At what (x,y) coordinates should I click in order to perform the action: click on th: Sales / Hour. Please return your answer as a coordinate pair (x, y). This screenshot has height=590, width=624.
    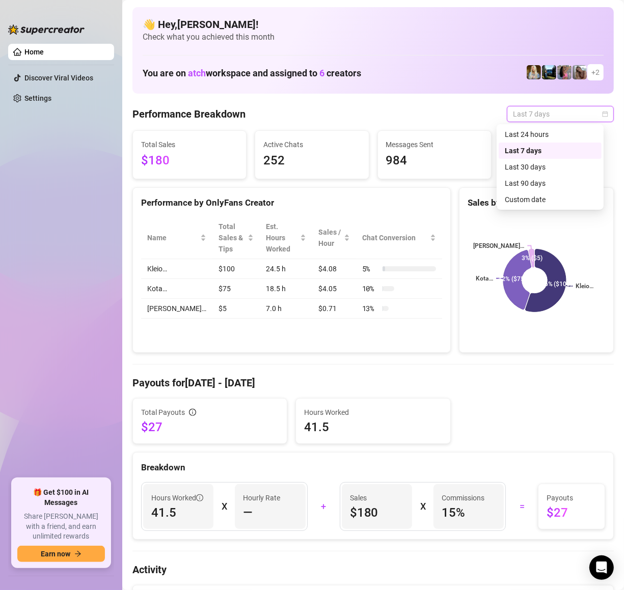
    Looking at the image, I should click on (334, 238).